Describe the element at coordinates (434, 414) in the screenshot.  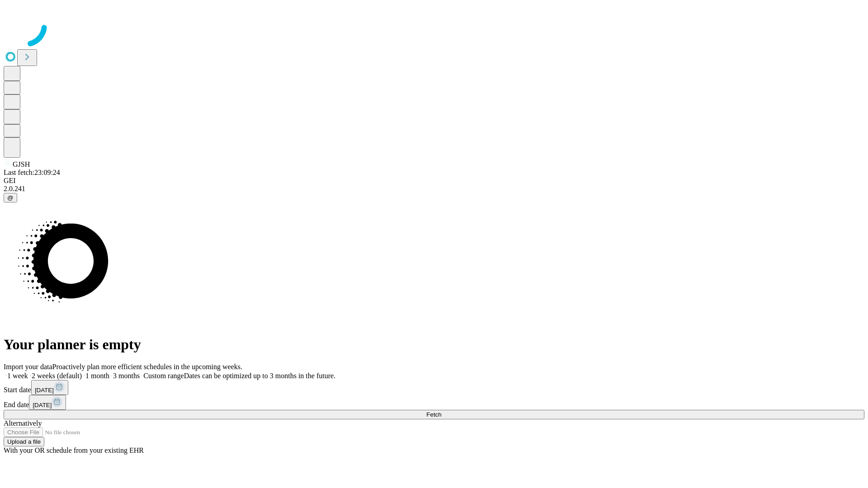
I see `span: Fetch` at that location.